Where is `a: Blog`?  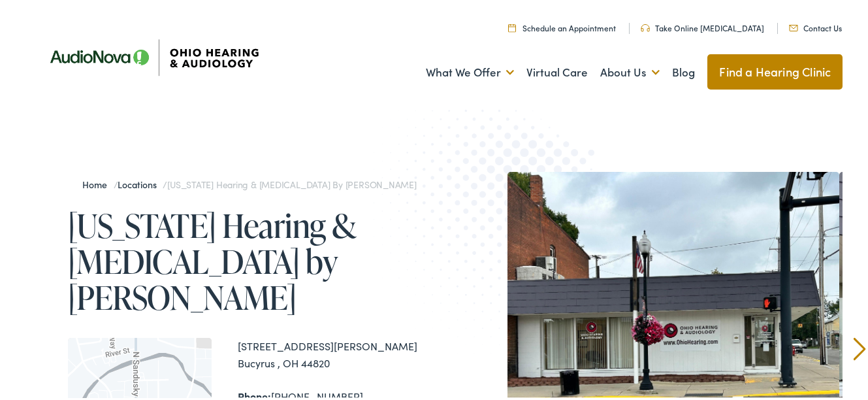 a: Blog is located at coordinates (683, 71).